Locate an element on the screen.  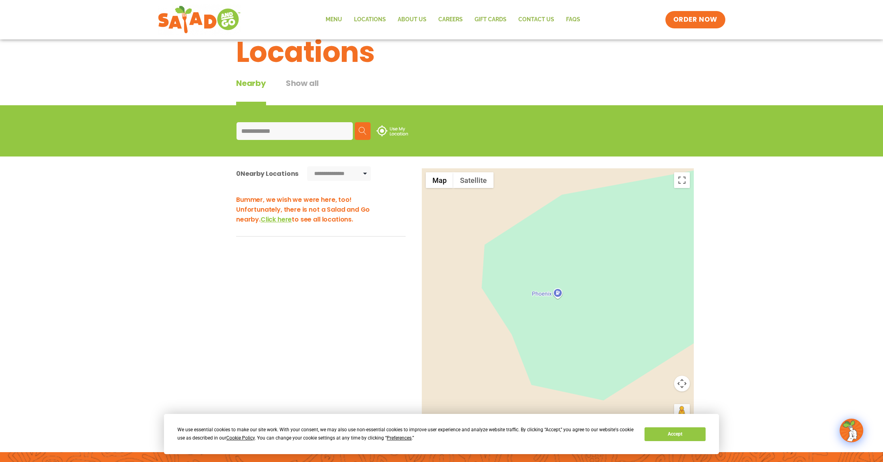
button: Show street map is located at coordinates (439, 180).